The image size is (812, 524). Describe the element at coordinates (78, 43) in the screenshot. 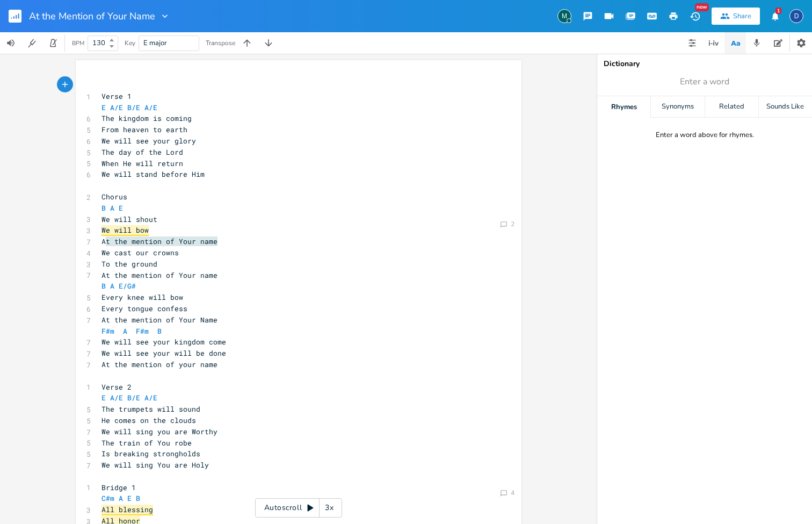

I see `div: BPM` at that location.